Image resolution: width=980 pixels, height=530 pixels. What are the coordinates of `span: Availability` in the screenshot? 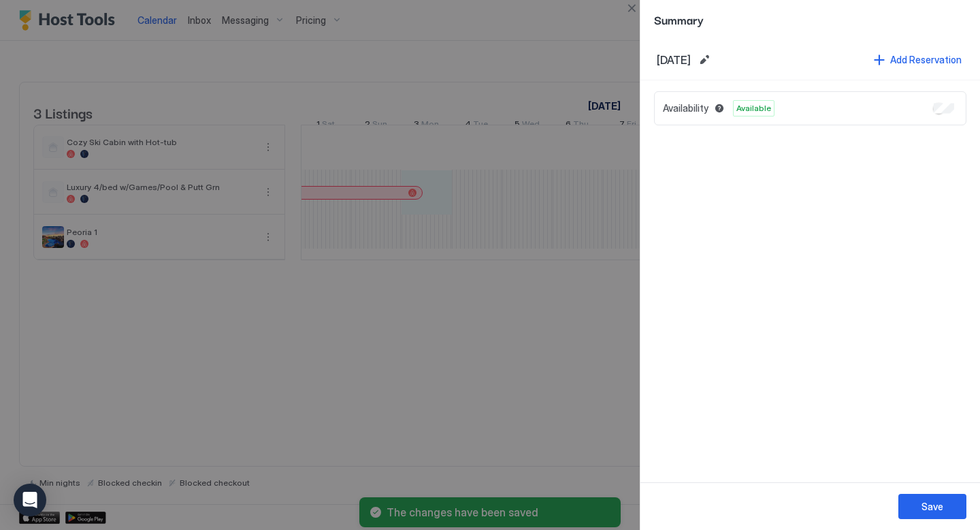 It's located at (685, 108).